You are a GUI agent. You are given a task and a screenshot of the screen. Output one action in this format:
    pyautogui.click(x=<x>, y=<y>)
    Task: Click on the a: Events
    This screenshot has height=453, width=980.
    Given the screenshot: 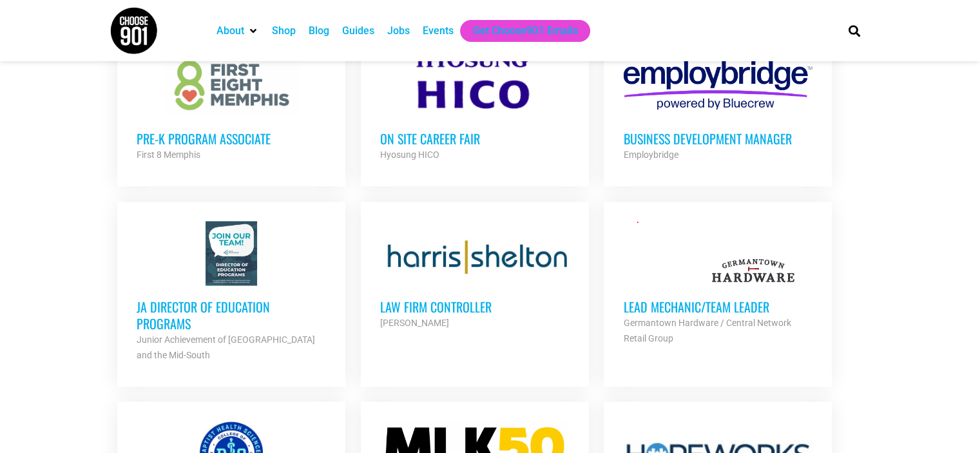 What is the action you would take?
    pyautogui.click(x=438, y=31)
    